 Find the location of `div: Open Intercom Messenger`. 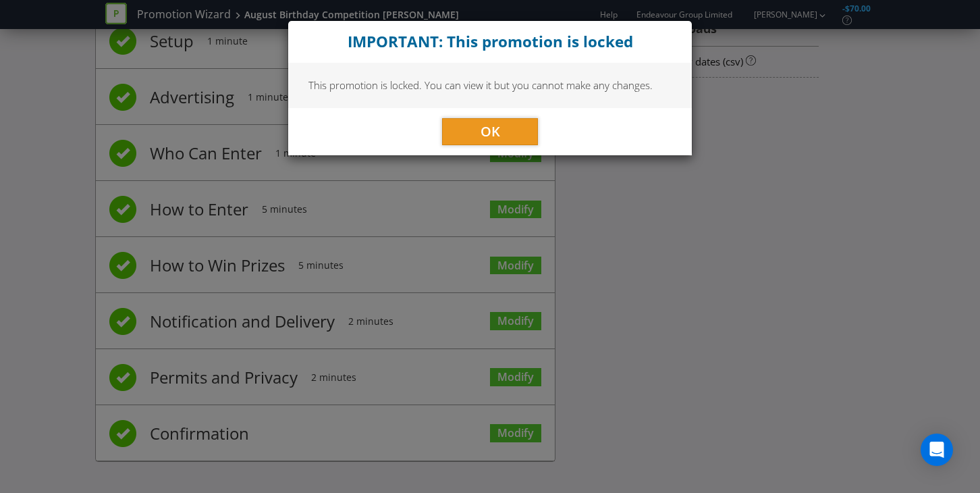

div: Open Intercom Messenger is located at coordinates (937, 450).